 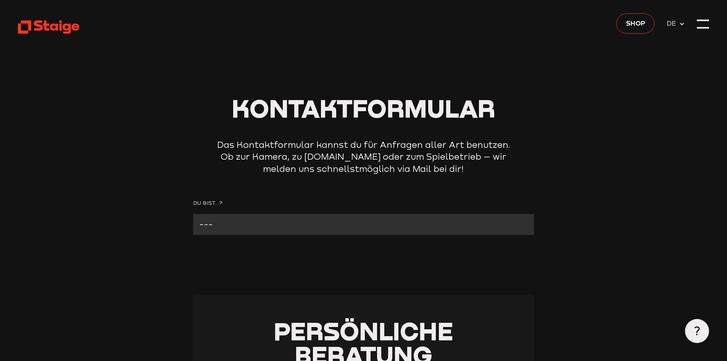 I want to click on label: Du bist...?, so click(x=363, y=203).